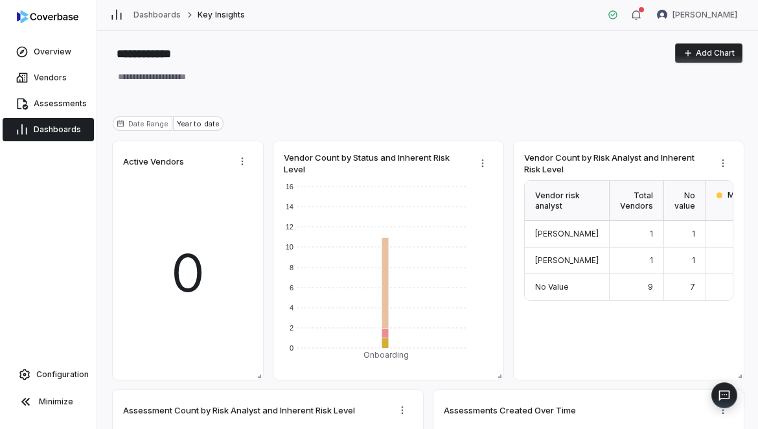 The width and height of the screenshot is (758, 429). I want to click on div: Total Vendors, so click(637, 201).